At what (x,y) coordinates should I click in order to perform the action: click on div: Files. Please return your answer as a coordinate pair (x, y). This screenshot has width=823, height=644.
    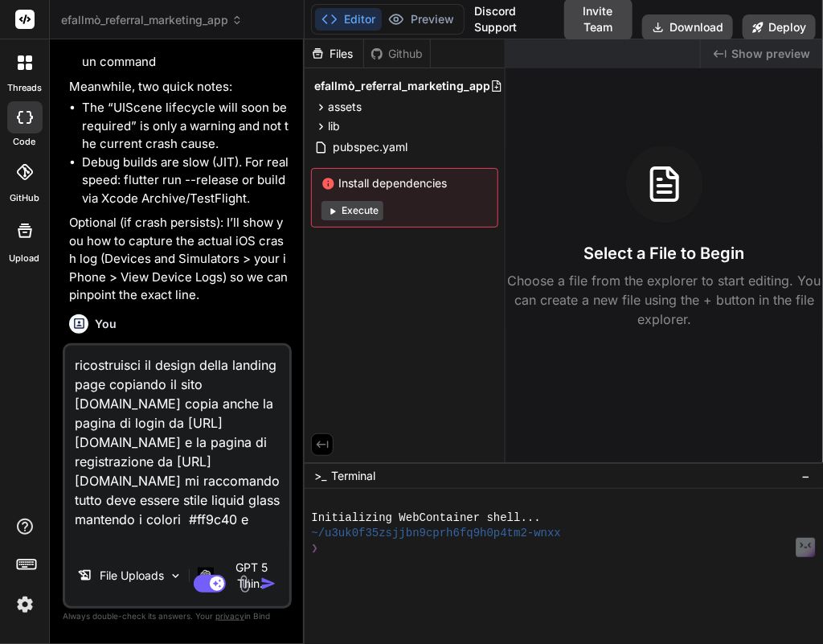
    Looking at the image, I should click on (334, 54).